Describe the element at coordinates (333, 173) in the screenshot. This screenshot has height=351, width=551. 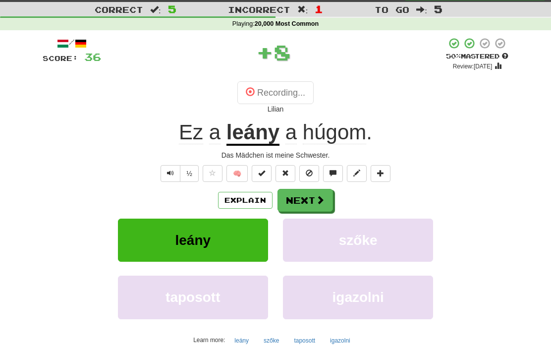
I see `button: Discuss sentence (alt+u)` at that location.